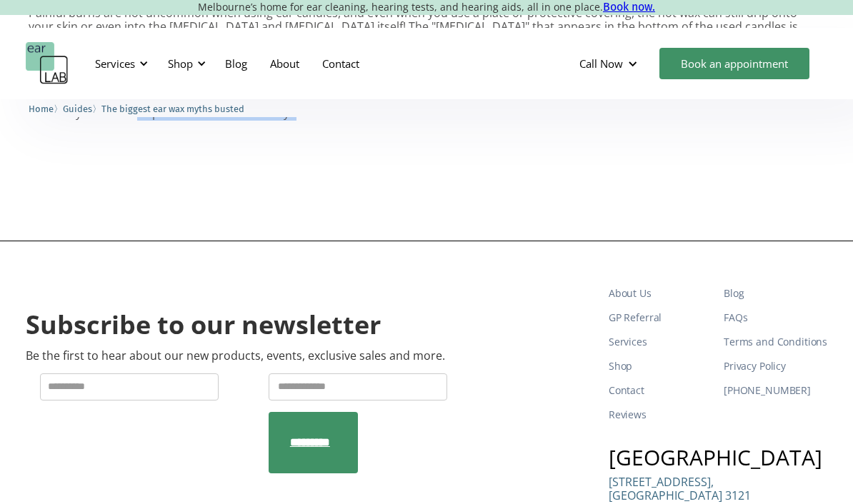 The height and width of the screenshot is (504, 853). Describe the element at coordinates (284, 64) in the screenshot. I see `a: About` at that location.